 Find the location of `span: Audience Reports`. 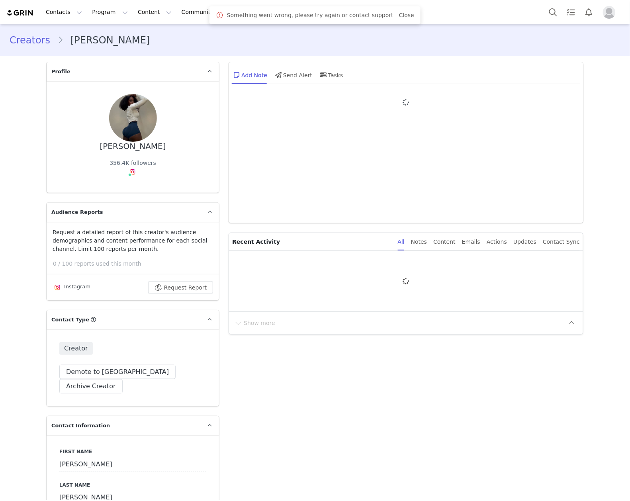

span: Audience Reports is located at coordinates (77, 212).